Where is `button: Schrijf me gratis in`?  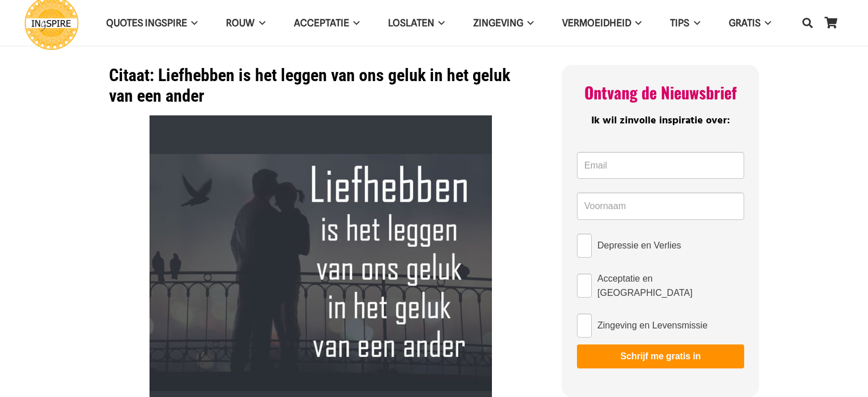
button: Schrijf me gratis in is located at coordinates (661, 356).